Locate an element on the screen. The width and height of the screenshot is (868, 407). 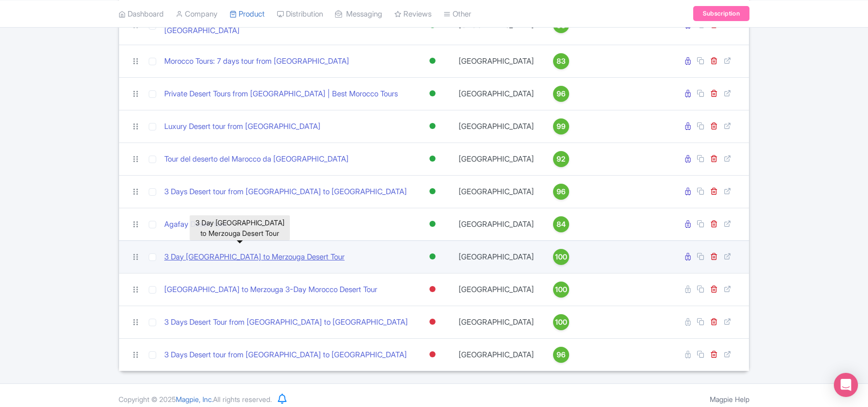
span: 92 is located at coordinates (561, 159).